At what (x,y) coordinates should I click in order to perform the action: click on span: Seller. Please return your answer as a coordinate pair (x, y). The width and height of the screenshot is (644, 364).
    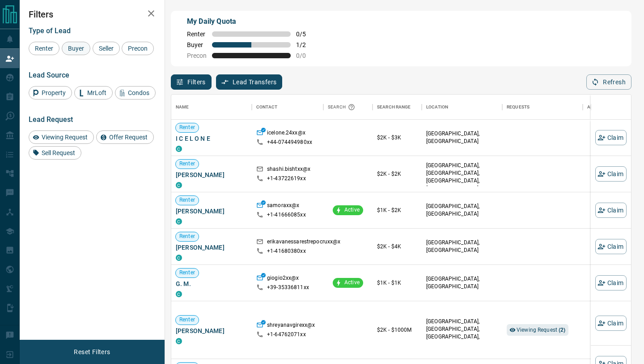
    Looking at the image, I should click on (106, 48).